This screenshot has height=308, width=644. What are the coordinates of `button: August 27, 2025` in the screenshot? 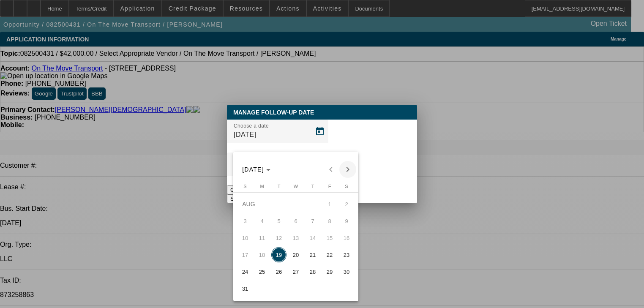 It's located at (296, 272).